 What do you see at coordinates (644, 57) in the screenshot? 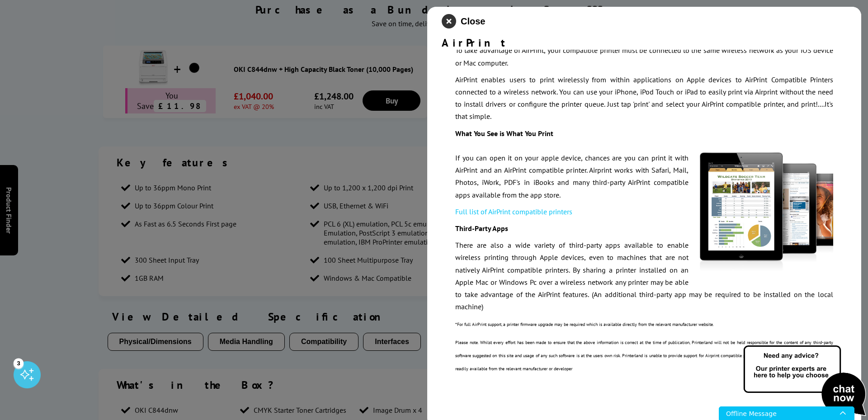
I see `p: To take advantage of AirPrint, your compatible printer must be connected to the same wireless net...` at bounding box center [644, 57].